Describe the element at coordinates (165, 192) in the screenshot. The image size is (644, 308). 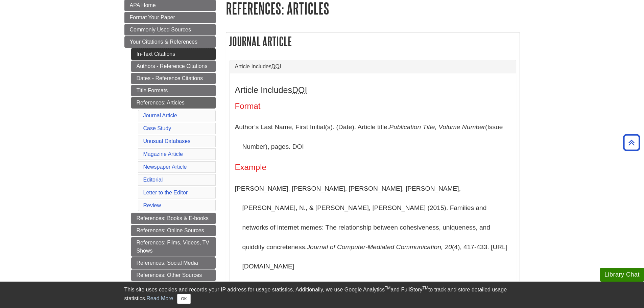
I see `a: Letter to the Editor` at that location.